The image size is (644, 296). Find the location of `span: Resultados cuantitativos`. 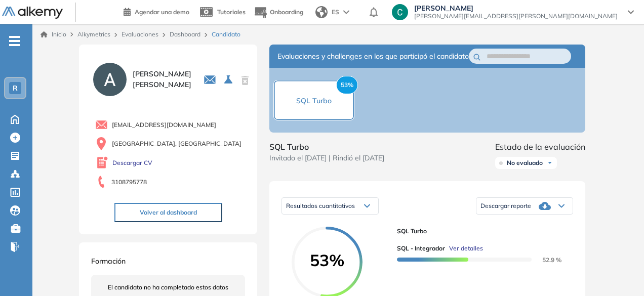

span: Resultados cuantitativos is located at coordinates (320, 205).